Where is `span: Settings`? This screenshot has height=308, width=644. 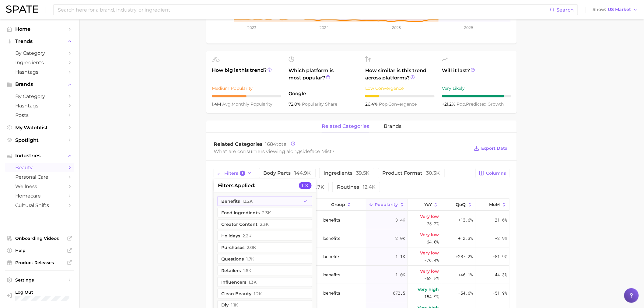
span: Settings is located at coordinates (40, 280).